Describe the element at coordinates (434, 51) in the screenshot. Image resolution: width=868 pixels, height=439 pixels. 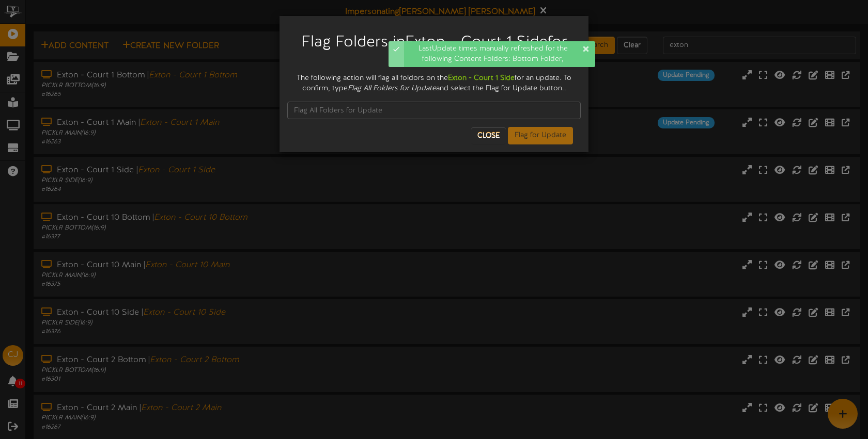
I see `h2: Flag Folders in Exton - Court 1 Side for Update` at that location.